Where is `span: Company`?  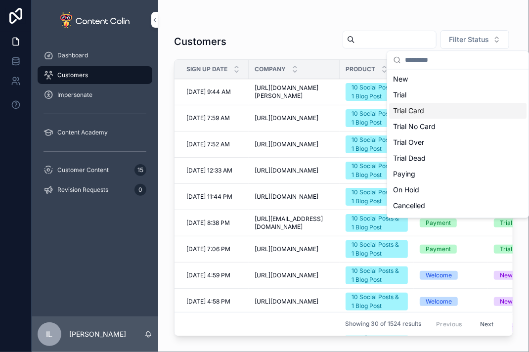 span: Company is located at coordinates (270, 69).